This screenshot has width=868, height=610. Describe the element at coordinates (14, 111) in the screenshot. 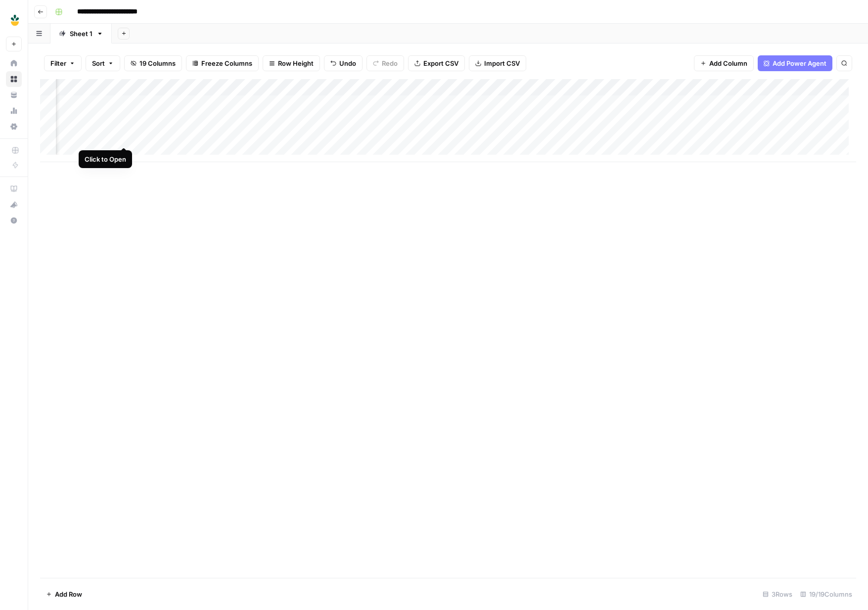

I see `a: Usage` at that location.